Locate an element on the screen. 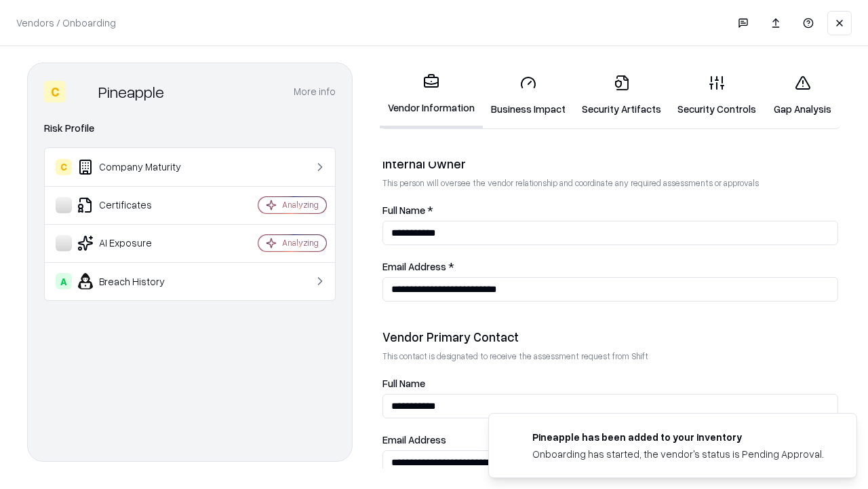  a: Business Impact is located at coordinates (528, 95).